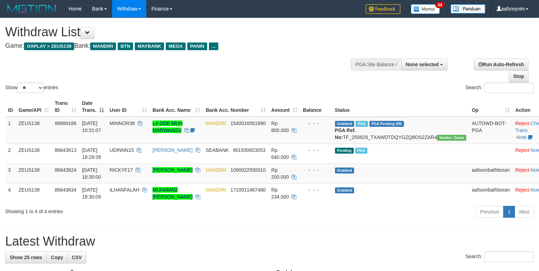  I want to click on a: Stop, so click(518, 76).